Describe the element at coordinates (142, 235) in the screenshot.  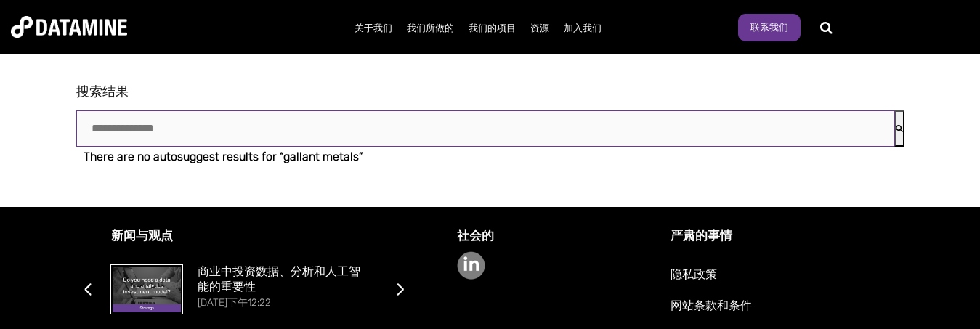
I see `font: 新闻与观点` at that location.